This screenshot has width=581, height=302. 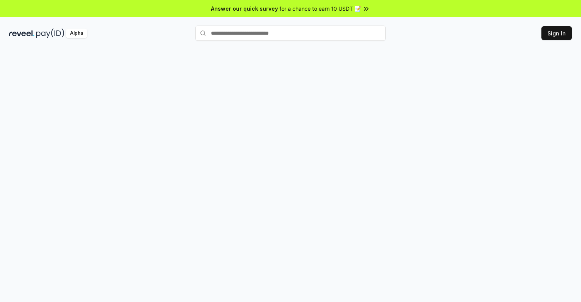 What do you see at coordinates (556, 33) in the screenshot?
I see `button: Sign In` at bounding box center [556, 33].